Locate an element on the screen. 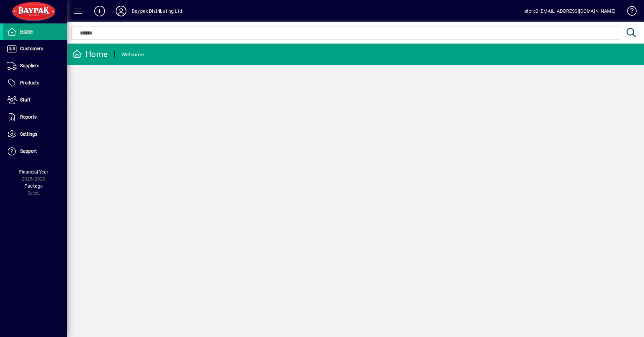 The image size is (644, 337). span: Staff is located at coordinates (25, 100).